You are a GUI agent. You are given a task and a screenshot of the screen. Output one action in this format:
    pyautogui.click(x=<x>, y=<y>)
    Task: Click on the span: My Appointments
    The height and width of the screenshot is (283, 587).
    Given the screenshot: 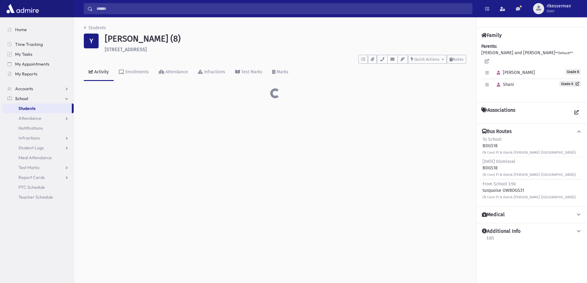 What is the action you would take?
    pyautogui.click(x=32, y=64)
    